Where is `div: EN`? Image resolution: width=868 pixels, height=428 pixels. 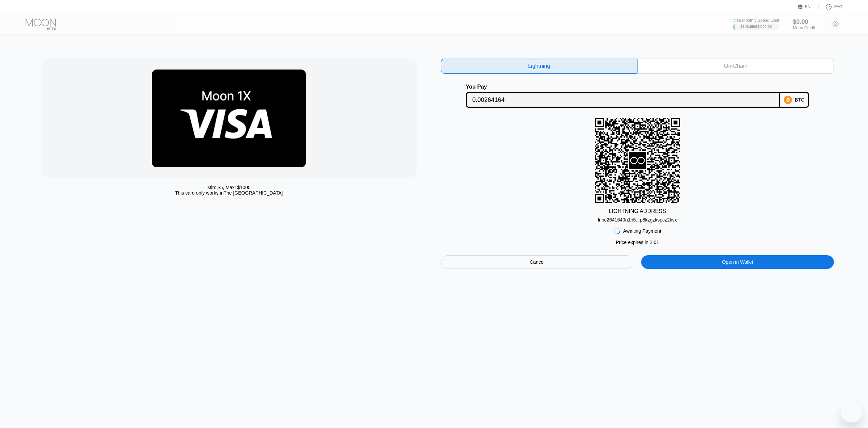
div: EN is located at coordinates (808, 7).